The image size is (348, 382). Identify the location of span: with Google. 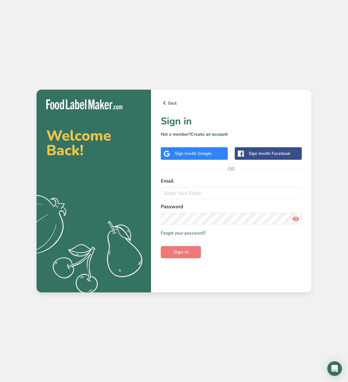
(200, 153).